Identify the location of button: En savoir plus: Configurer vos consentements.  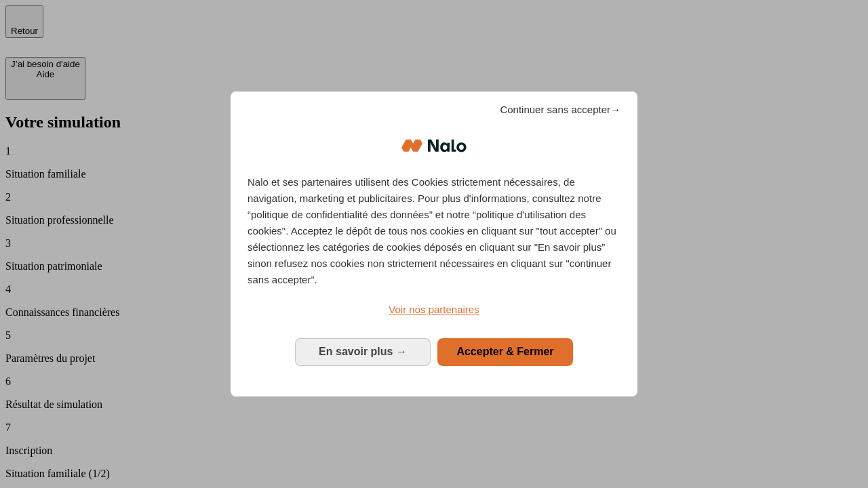
(363, 352).